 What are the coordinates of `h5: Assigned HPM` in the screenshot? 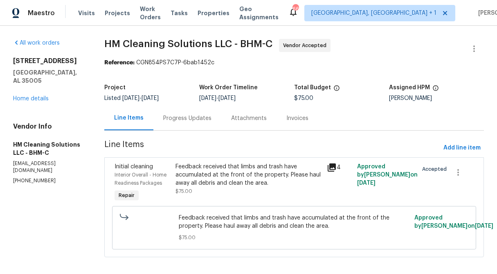 It's located at (410, 88).